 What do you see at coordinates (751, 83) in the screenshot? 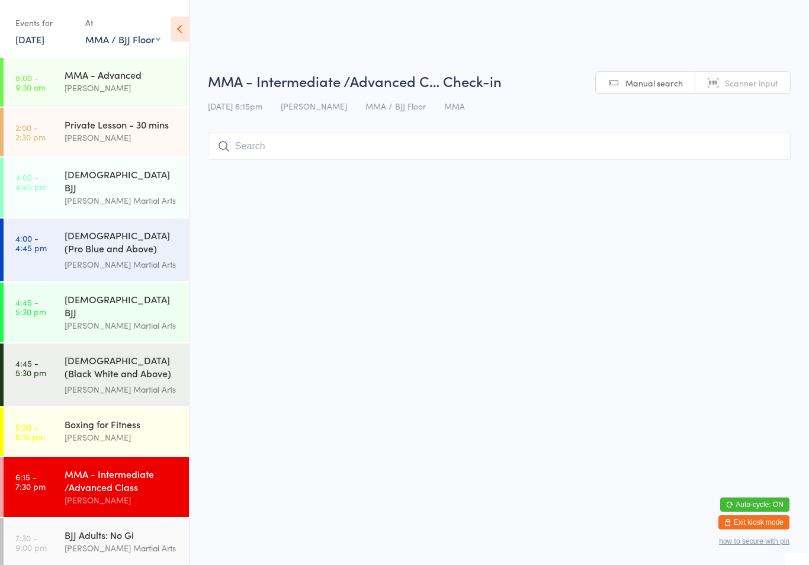
I see `span: Scanner input` at bounding box center [751, 83].